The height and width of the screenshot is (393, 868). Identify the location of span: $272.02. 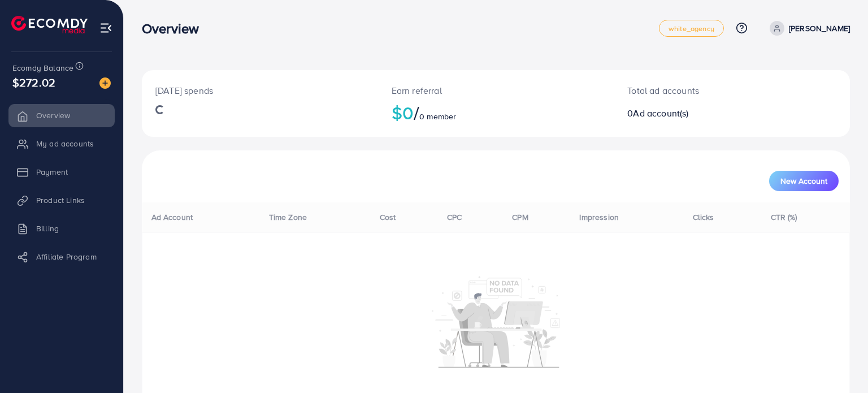
(34, 82).